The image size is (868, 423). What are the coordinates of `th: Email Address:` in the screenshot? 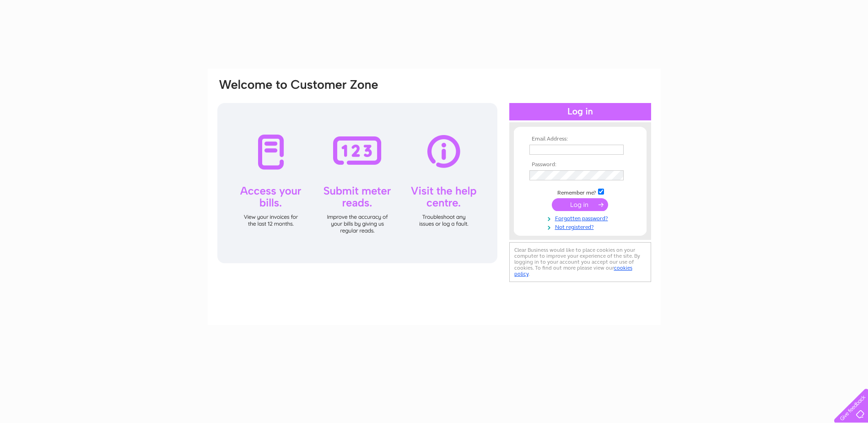 It's located at (580, 139).